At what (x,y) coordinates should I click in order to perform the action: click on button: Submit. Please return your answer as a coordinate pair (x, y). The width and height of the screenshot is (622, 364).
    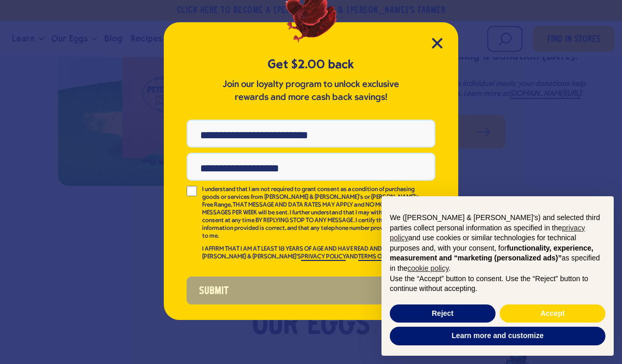
    Looking at the image, I should click on (311, 290).